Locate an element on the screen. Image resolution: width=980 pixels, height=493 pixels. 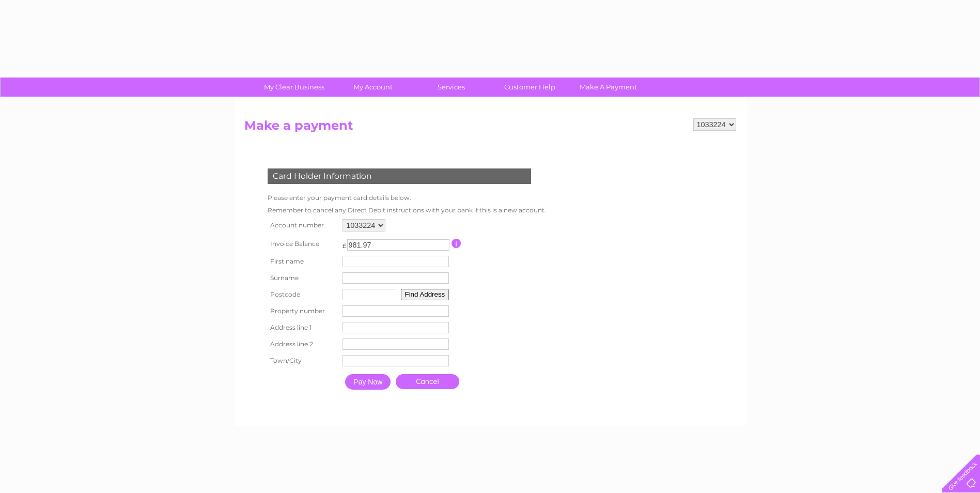
th: Invoice Balance is located at coordinates (303, 243).